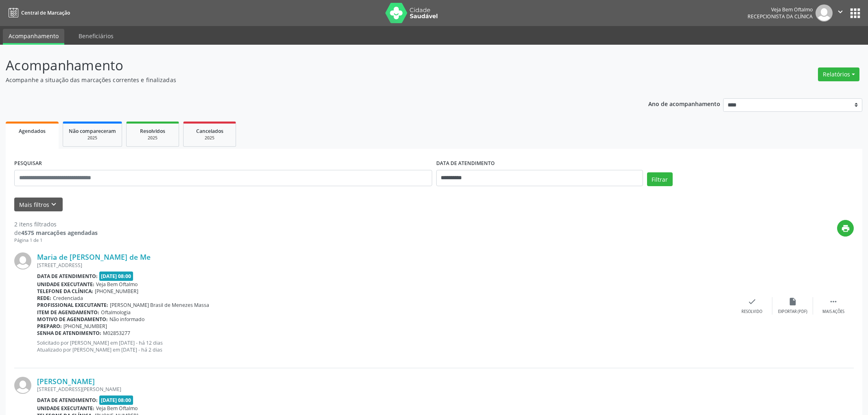  What do you see at coordinates (684, 103) in the screenshot?
I see `p: Ano de acompanhamento` at bounding box center [684, 103].